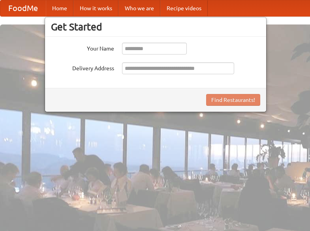  What do you see at coordinates (139, 8) in the screenshot?
I see `a: Who we are` at bounding box center [139, 8].